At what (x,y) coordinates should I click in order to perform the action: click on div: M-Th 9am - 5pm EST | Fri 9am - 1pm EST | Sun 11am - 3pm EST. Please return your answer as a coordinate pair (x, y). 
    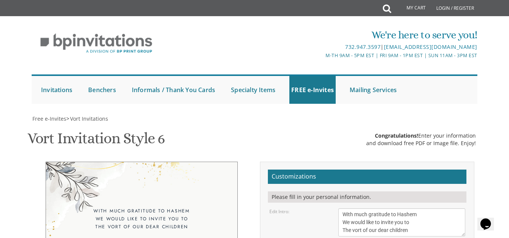
    Looking at the image, I should click on (329, 55).